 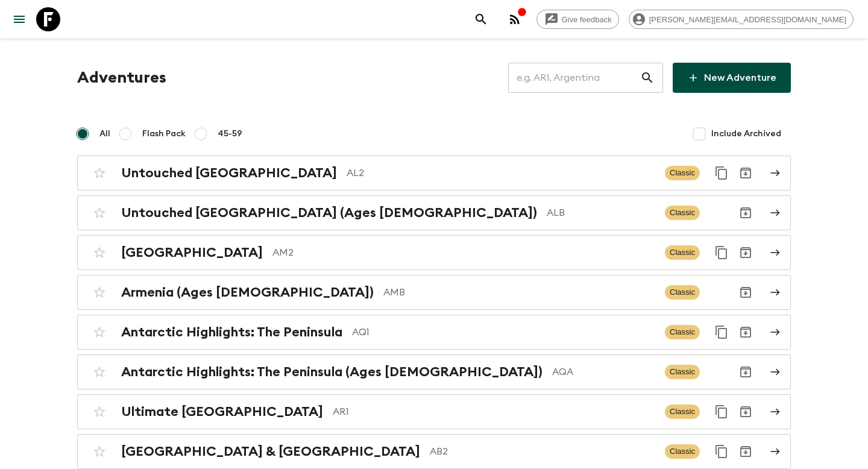 I want to click on span: Flash Pack, so click(x=164, y=134).